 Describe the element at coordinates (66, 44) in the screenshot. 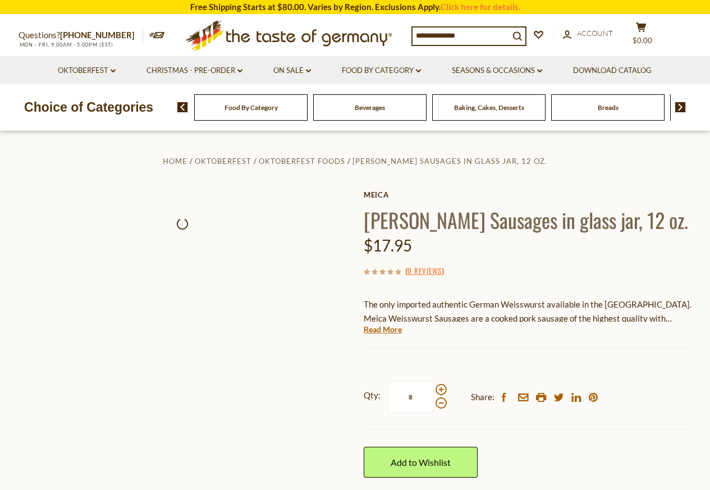

I see `span: MON - FRI, 9:00AM - 5:00PM (EST)` at that location.